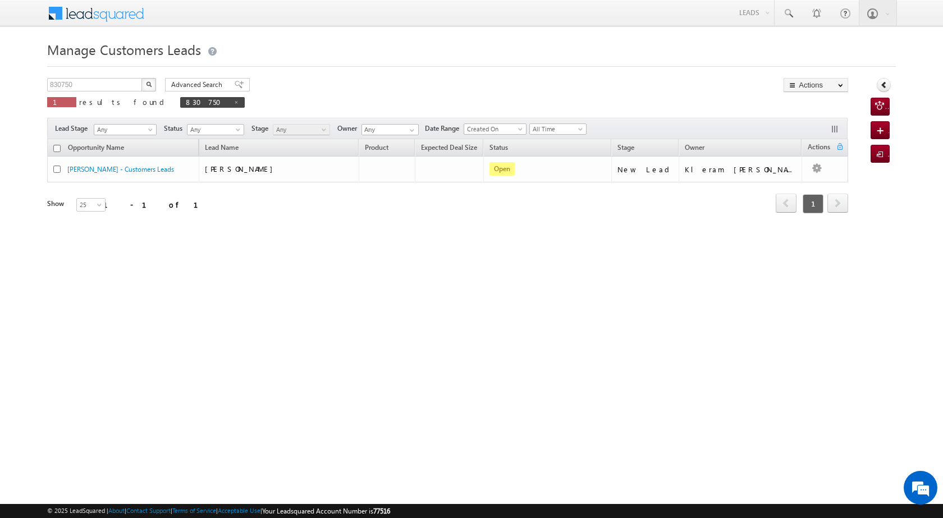 Image resolution: width=943 pixels, height=518 pixels. Describe the element at coordinates (96, 149) in the screenshot. I see `a: Opportunity Name` at that location.